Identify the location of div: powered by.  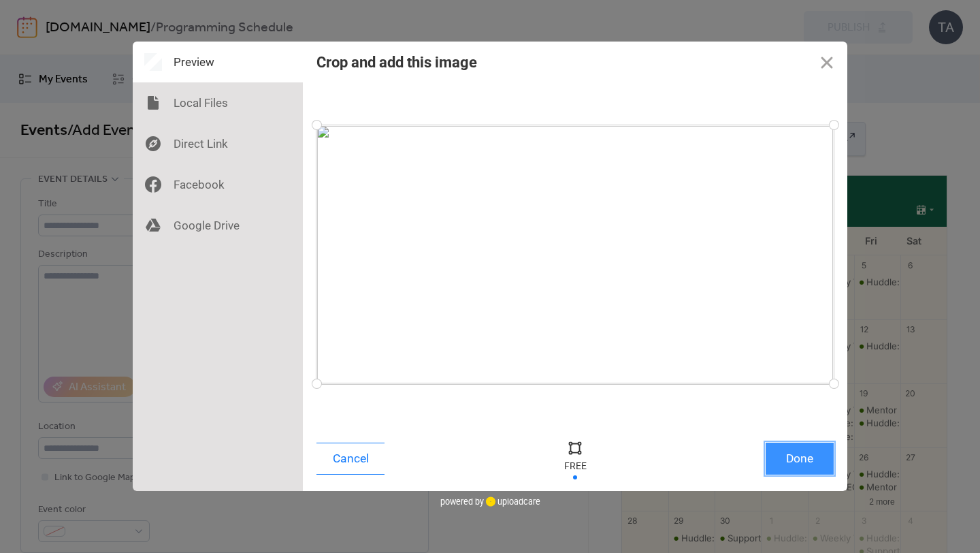
(490, 501).